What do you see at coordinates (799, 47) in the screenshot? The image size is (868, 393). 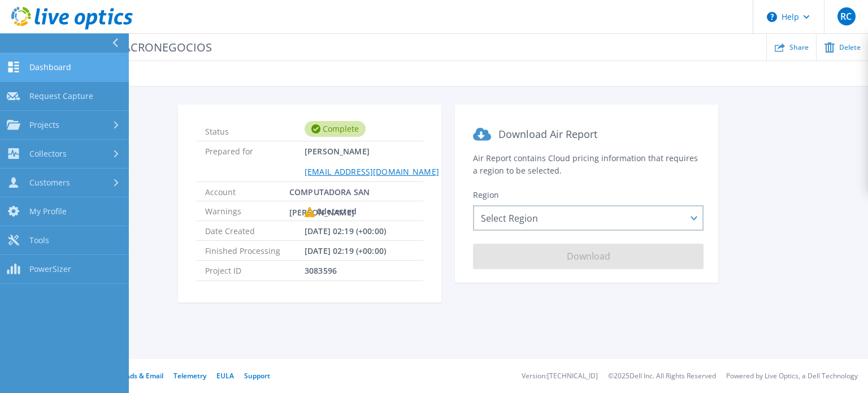 I see `span: Share` at bounding box center [799, 47].